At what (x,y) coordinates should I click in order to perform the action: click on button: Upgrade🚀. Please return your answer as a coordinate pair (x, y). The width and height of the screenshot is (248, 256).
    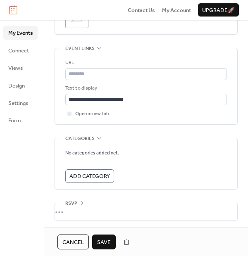
    Looking at the image, I should click on (218, 10).